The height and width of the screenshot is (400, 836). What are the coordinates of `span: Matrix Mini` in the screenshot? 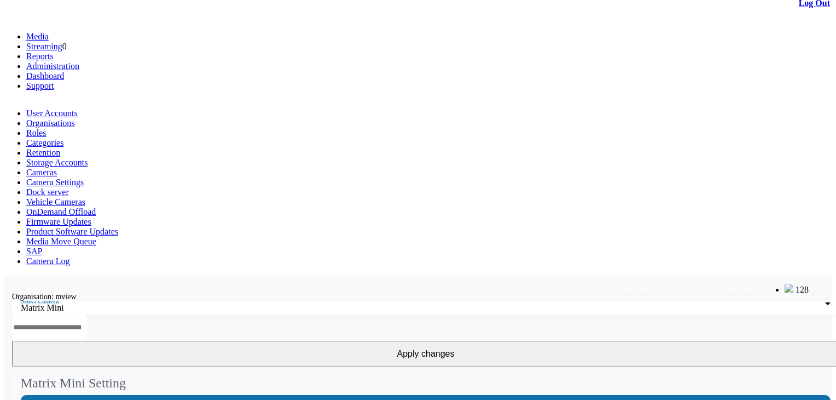 It's located at (42, 307).